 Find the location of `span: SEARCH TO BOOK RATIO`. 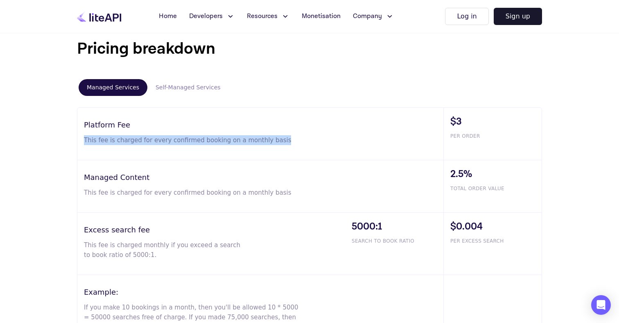

span: SEARCH TO BOOK RATIO is located at coordinates (398, 241).